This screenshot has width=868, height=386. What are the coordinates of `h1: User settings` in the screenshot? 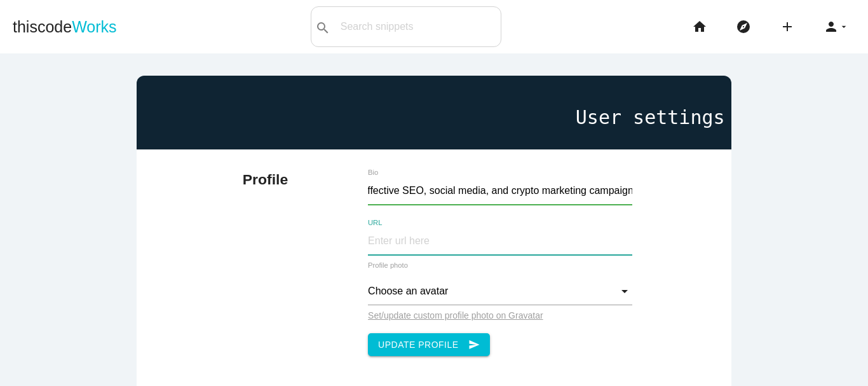 It's located at (434, 117).